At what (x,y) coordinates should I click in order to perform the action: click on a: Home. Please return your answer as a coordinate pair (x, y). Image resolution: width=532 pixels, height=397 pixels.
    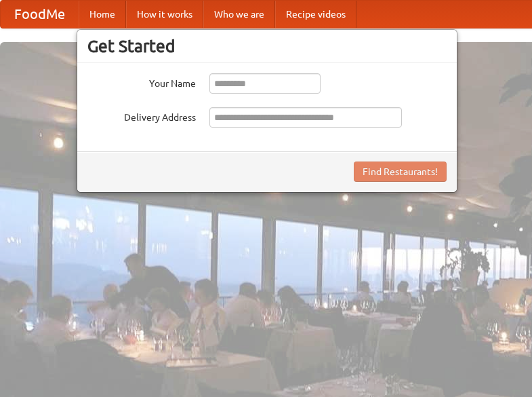
    Looking at the image, I should click on (102, 14).